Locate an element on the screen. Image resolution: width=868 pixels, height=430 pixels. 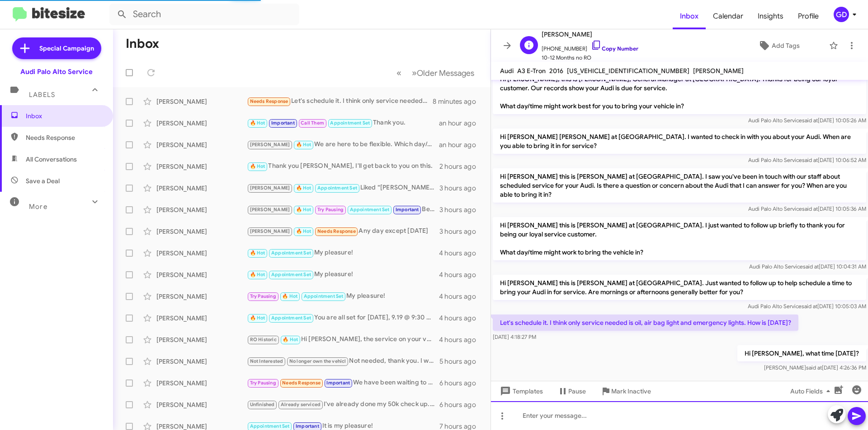
span: RO Historic is located at coordinates (263, 339).